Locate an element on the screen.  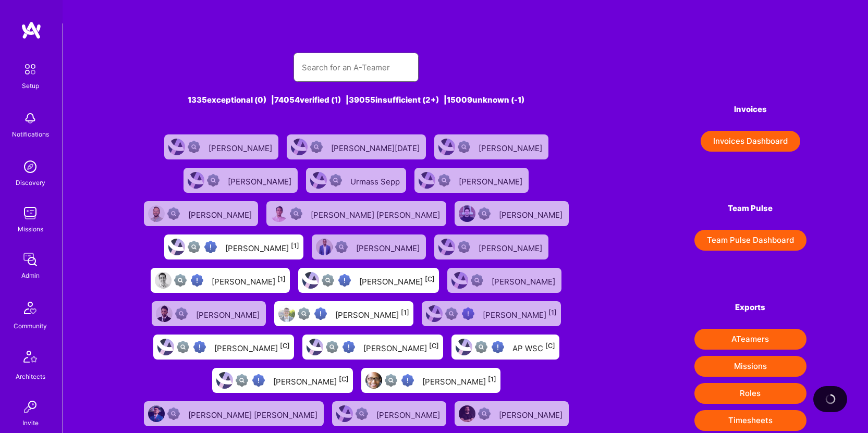
a: Team Pulse Dashboard is located at coordinates (750, 240).